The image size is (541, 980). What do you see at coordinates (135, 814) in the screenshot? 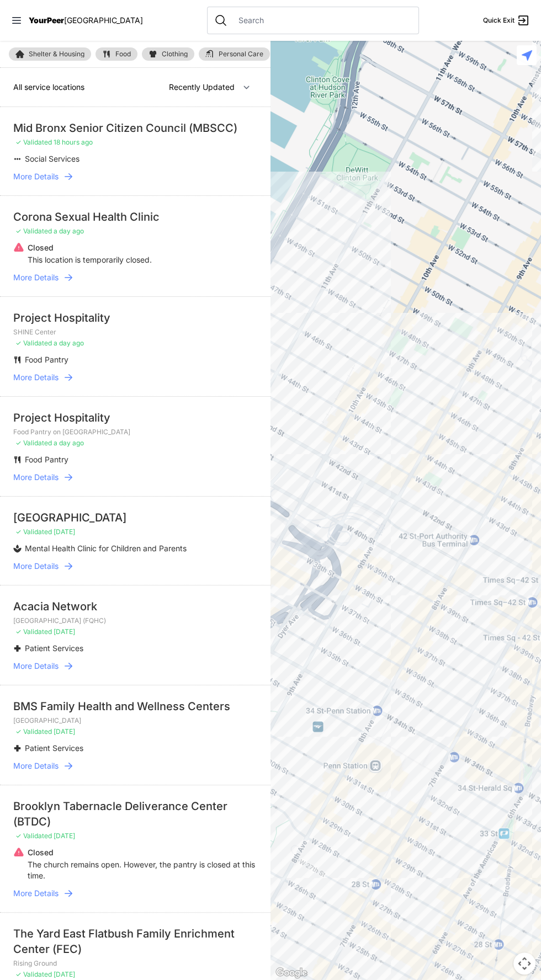
I see `div: Brooklyn Tabernacle Deliverance Center (BTDC)` at bounding box center [135, 814].